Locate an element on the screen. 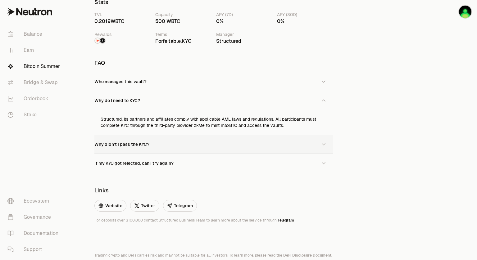  button: Why didn't I pass the KYC? is located at coordinates (214, 144).